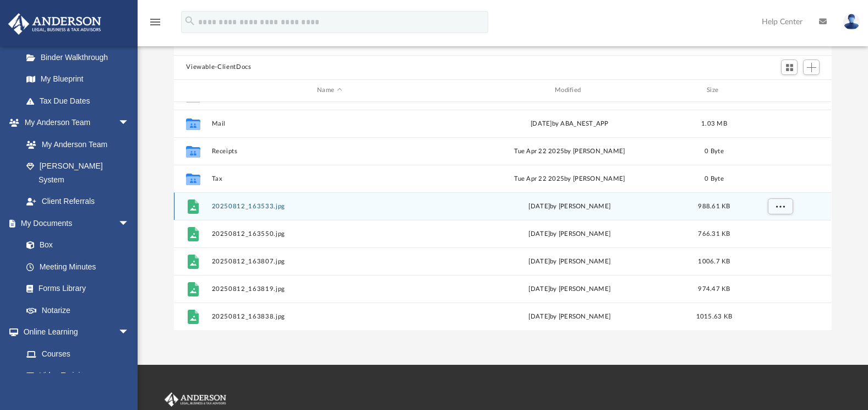  What do you see at coordinates (155, 25) in the screenshot?
I see `a: menu` at bounding box center [155, 25].